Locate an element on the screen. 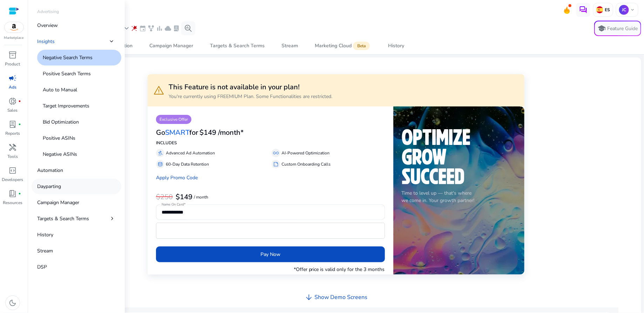  p: JC is located at coordinates (624, 10).